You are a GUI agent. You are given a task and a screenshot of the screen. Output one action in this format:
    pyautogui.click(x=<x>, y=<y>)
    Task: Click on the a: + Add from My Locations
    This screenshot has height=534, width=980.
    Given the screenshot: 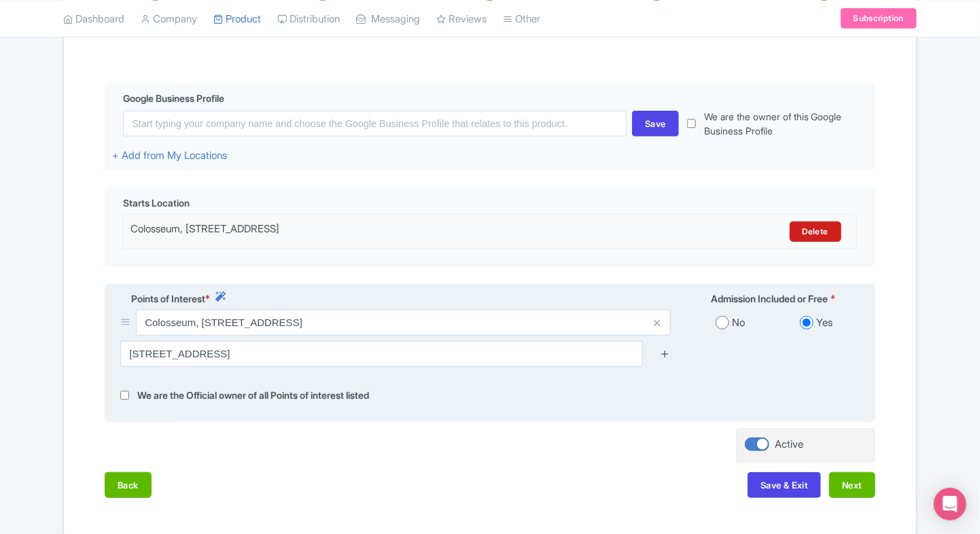 What is the action you would take?
    pyautogui.click(x=169, y=155)
    